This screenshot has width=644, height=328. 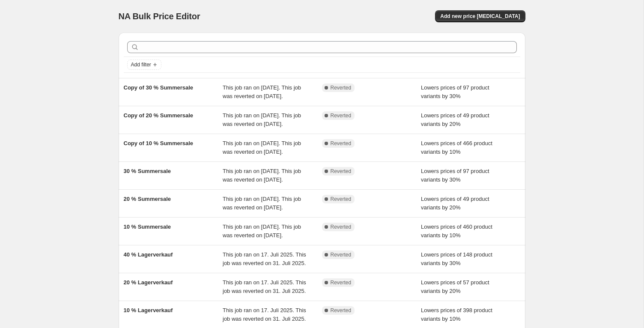 I want to click on span: Copy of 30 % Summersale, so click(x=158, y=87).